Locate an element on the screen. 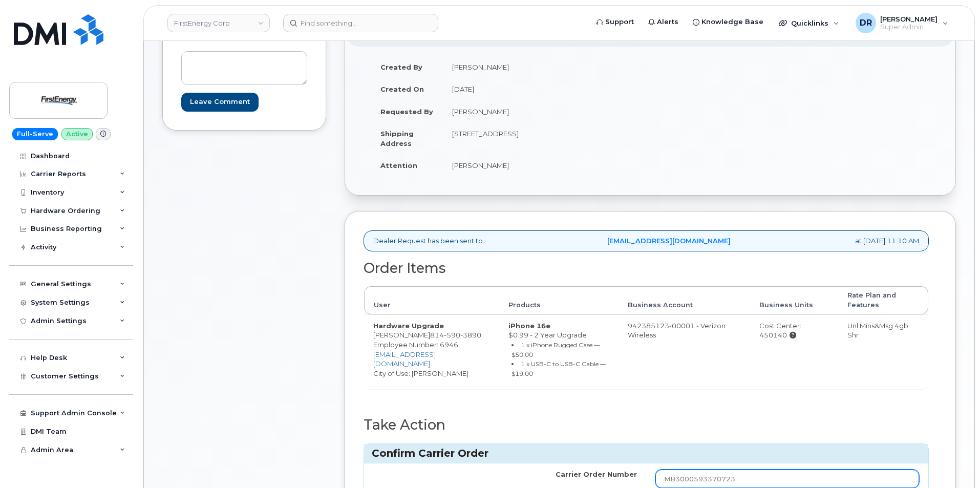 The width and height of the screenshot is (980, 488). span: 814 is located at coordinates (456, 335).